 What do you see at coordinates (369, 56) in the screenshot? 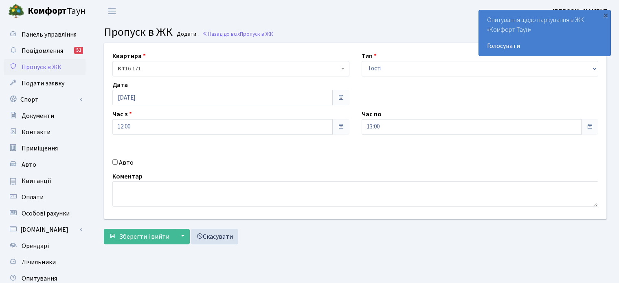
I see `label: Тип` at bounding box center [369, 56].